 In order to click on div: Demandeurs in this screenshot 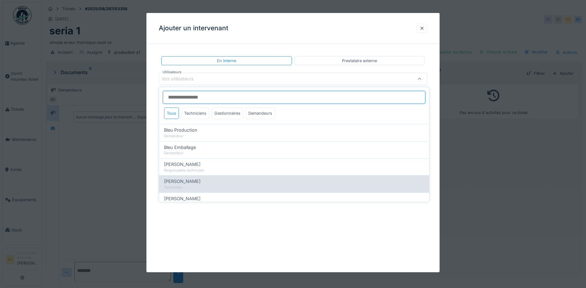, I will do `click(260, 113)`.